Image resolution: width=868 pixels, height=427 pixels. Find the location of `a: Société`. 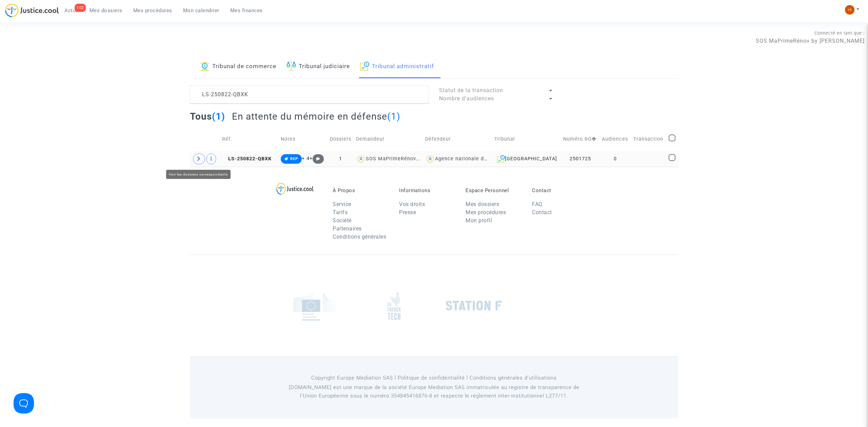

a: Société is located at coordinates (342, 220).